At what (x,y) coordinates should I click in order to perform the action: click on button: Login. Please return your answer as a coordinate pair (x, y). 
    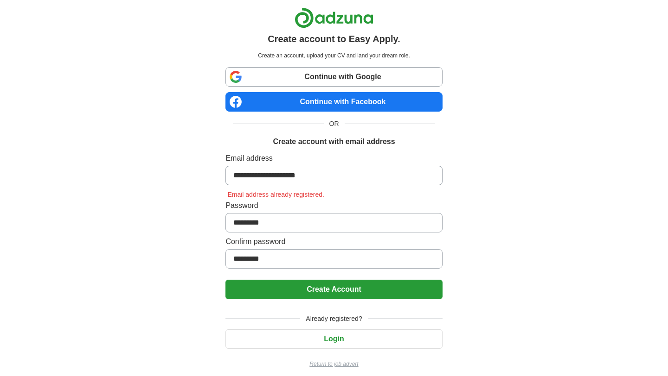
    Looking at the image, I should click on (333, 339).